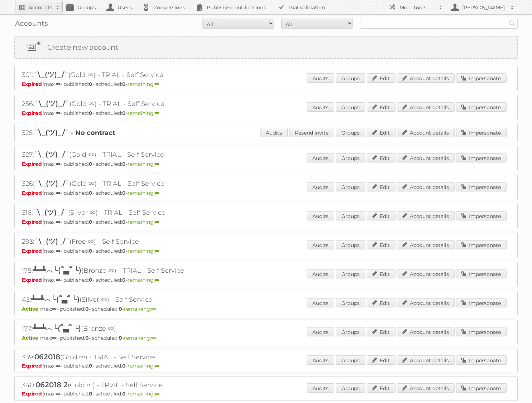  Describe the element at coordinates (417, 7) in the screenshot. I see `h2: More tools` at that location.